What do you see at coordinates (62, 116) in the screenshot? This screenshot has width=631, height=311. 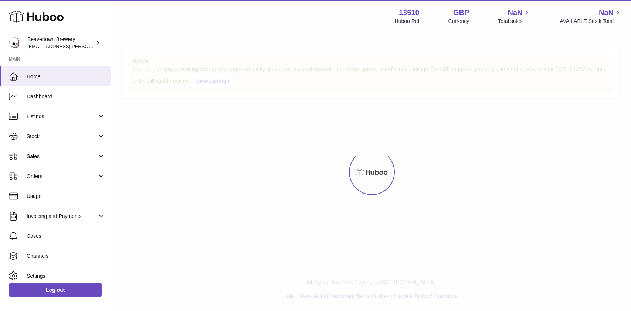 I see `span: Listings` at bounding box center [62, 116].